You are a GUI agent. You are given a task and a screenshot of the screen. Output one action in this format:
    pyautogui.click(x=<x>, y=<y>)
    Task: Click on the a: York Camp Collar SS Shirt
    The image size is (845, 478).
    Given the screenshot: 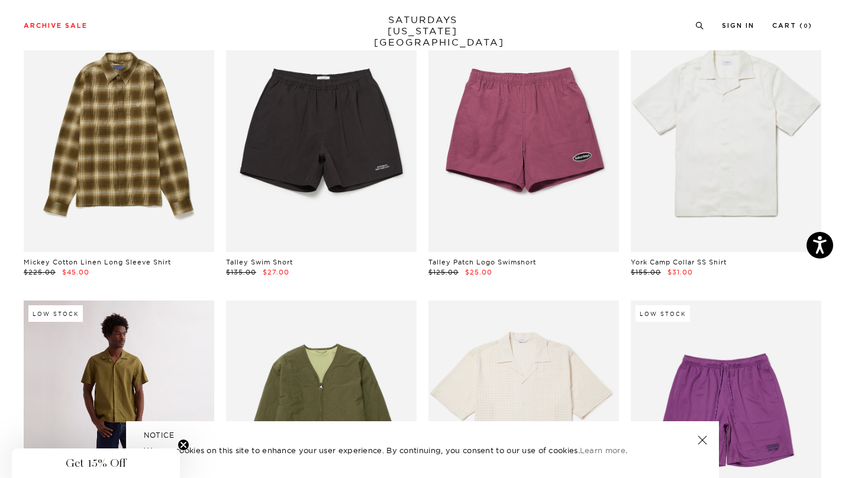 What is the action you would take?
    pyautogui.click(x=679, y=262)
    